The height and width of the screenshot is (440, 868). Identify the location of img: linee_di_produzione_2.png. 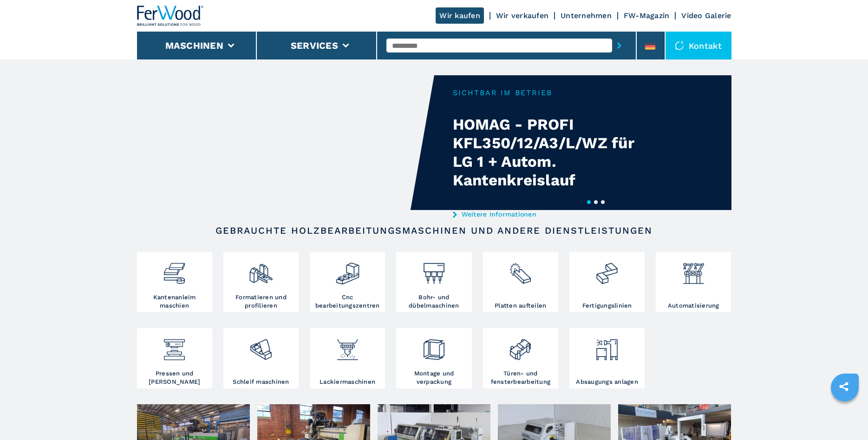
(607, 270).